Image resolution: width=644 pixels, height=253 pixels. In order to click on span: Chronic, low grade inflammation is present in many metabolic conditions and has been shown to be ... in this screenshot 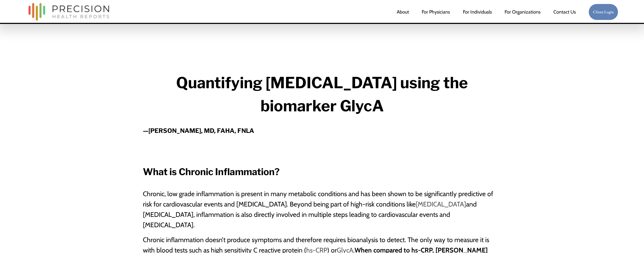, I will do `click(318, 210)`.